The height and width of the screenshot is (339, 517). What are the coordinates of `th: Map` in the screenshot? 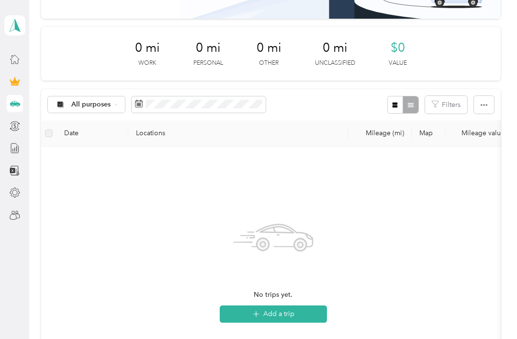 It's located at (429, 133).